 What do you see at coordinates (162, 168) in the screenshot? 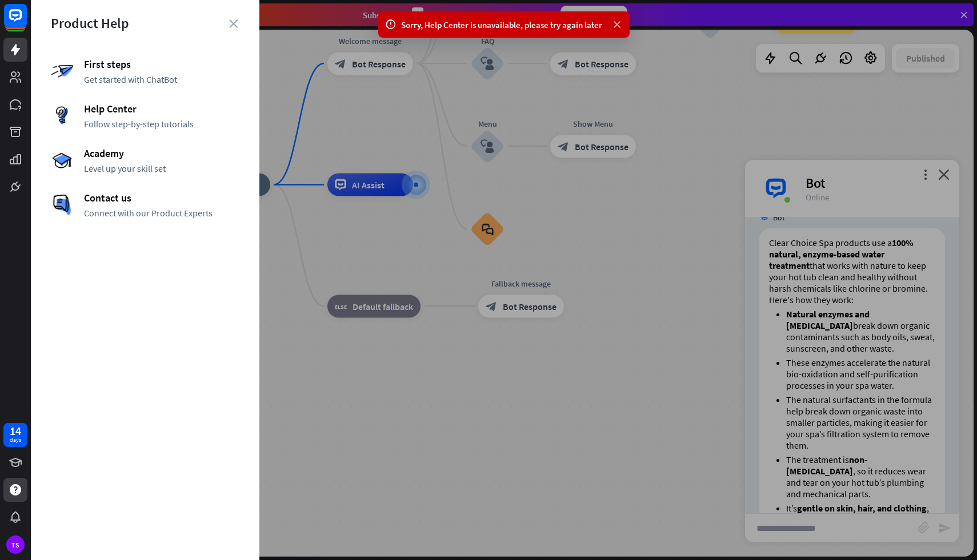
I see `span: Level up your skill set` at bounding box center [162, 168].